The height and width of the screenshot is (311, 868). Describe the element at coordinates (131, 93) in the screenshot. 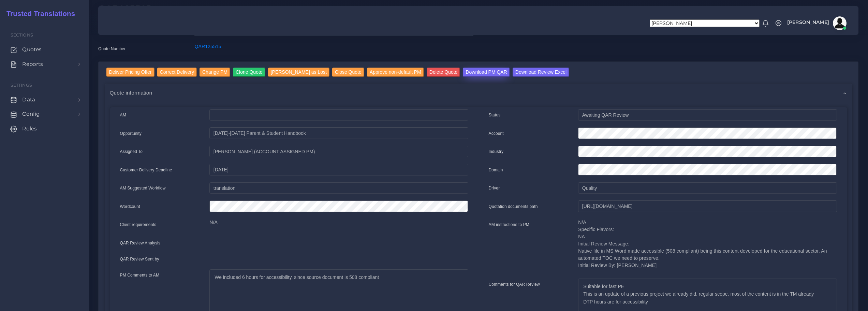

I see `span: Quote information` at that location.